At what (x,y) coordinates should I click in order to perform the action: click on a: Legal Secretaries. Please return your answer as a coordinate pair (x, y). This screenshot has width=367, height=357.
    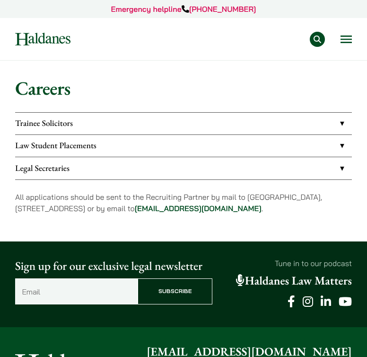
    Looking at the image, I should click on (184, 168).